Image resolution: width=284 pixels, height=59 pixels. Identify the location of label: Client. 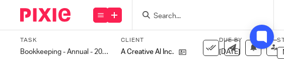
(165, 40).